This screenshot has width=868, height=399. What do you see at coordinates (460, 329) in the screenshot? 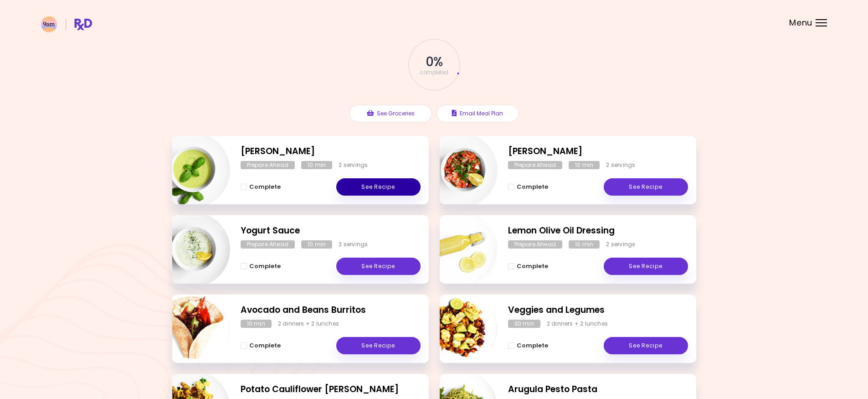
I see `img: Info - Veggies and Legumes` at bounding box center [460, 329].